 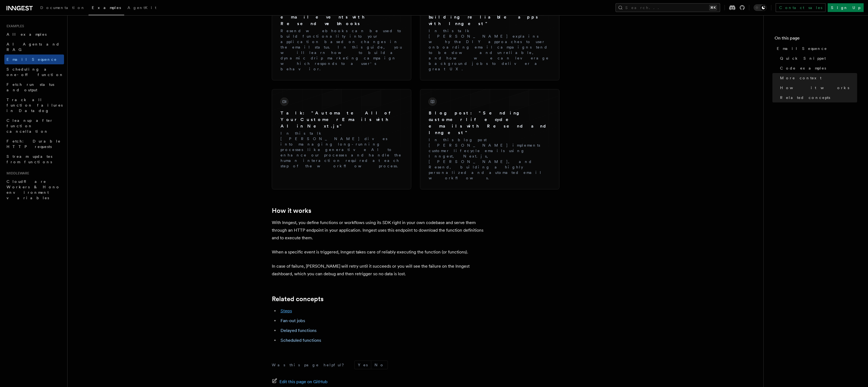 I want to click on p: Was this page helpful?, so click(x=310, y=365).